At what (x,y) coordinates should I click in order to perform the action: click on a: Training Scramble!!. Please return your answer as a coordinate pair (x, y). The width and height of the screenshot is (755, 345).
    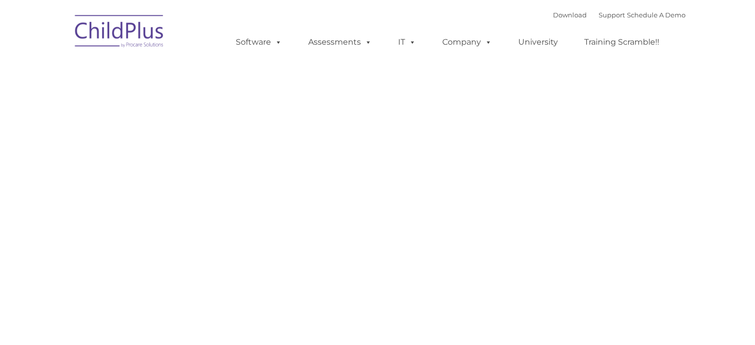
    Looking at the image, I should click on (621, 42).